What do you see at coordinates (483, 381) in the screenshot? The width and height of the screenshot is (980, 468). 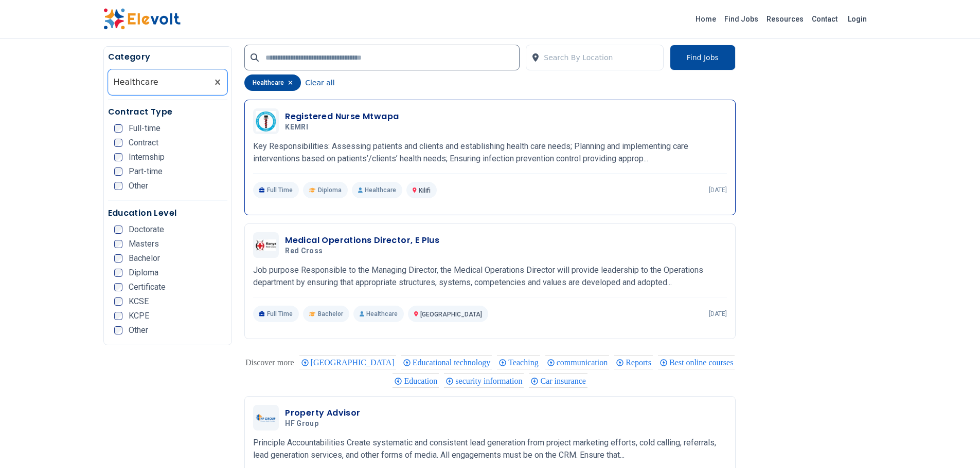 I see `div: security information` at bounding box center [483, 381].